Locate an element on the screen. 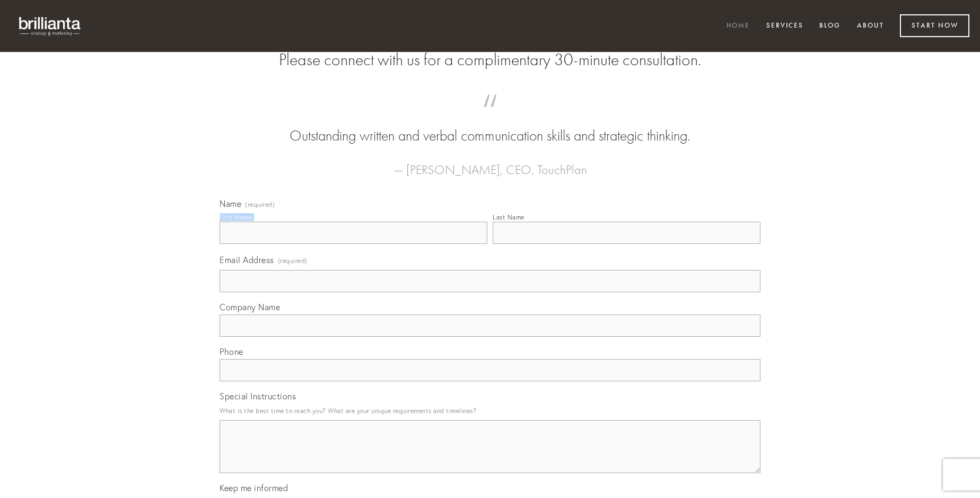  span: Keep me informed is located at coordinates (253, 488).